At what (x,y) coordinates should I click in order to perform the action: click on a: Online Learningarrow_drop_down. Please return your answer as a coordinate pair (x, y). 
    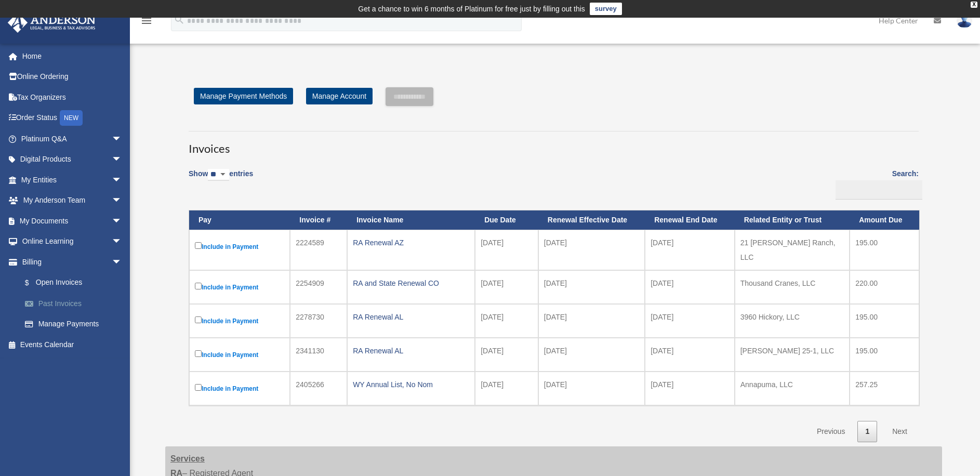
    Looking at the image, I should click on (72, 242).